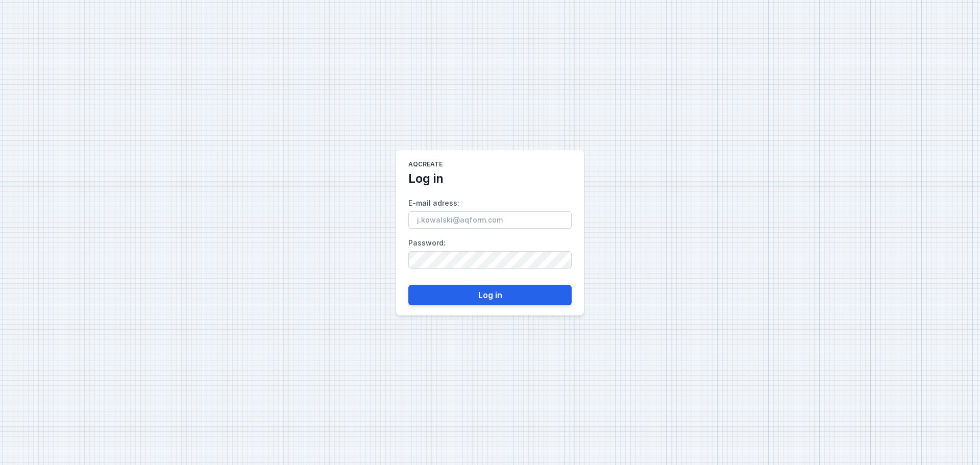  What do you see at coordinates (425, 178) in the screenshot?
I see `h2: Log in` at bounding box center [425, 178].